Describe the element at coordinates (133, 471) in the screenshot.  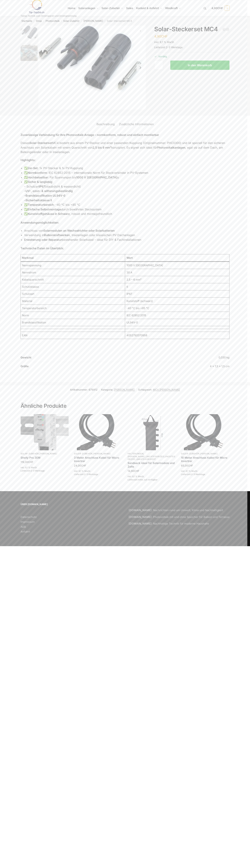
I see `bdi: 14,90` at that location.